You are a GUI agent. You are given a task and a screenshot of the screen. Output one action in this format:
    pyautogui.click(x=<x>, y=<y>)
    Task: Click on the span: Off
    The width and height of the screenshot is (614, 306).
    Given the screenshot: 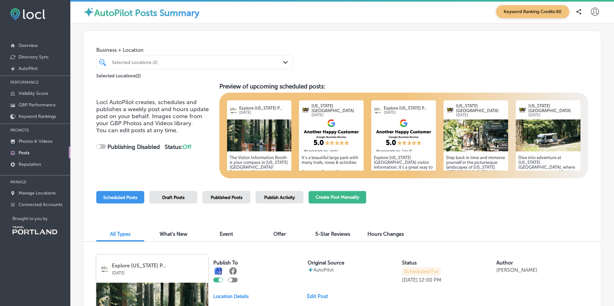 What is the action you would take?
    pyautogui.click(x=187, y=147)
    